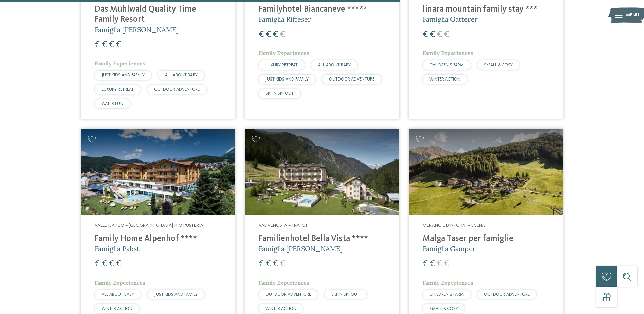 This screenshot has width=644, height=314. Describe the element at coordinates (112, 104) in the screenshot. I see `span: WATER FUN` at that location.